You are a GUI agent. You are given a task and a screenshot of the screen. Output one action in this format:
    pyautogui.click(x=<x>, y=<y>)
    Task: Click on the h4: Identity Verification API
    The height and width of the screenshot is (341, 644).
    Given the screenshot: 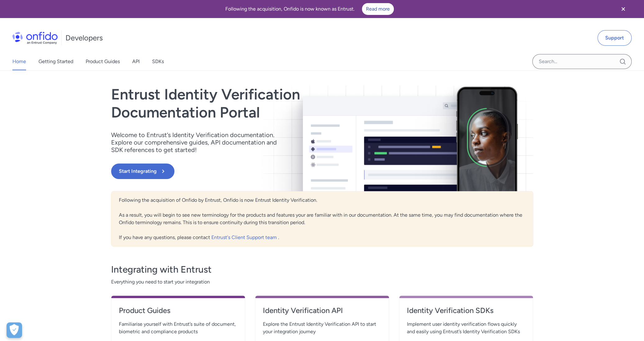 What is the action you would take?
    pyautogui.click(x=322, y=310)
    